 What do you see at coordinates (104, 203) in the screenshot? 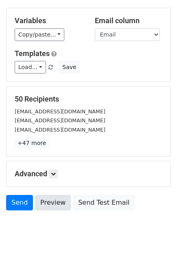
I see `a: Send Test Email` at bounding box center [104, 203].